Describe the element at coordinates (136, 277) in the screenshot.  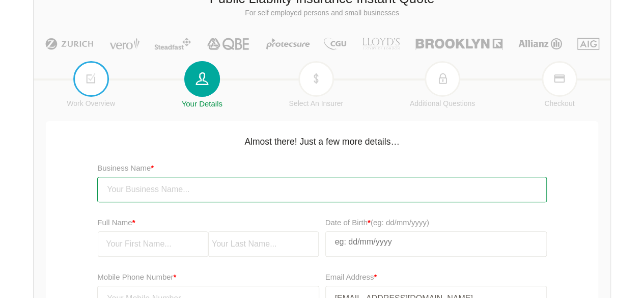
I see `label: Mobile Phone Number` at that location.